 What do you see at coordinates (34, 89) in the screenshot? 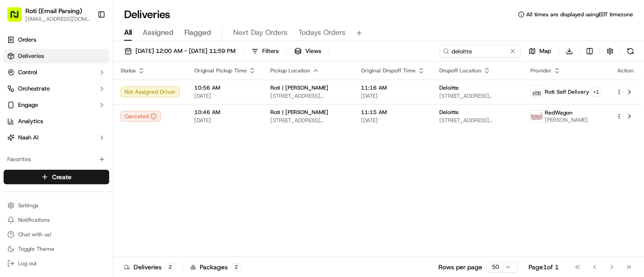
I see `span: Orchestrate` at bounding box center [34, 89].